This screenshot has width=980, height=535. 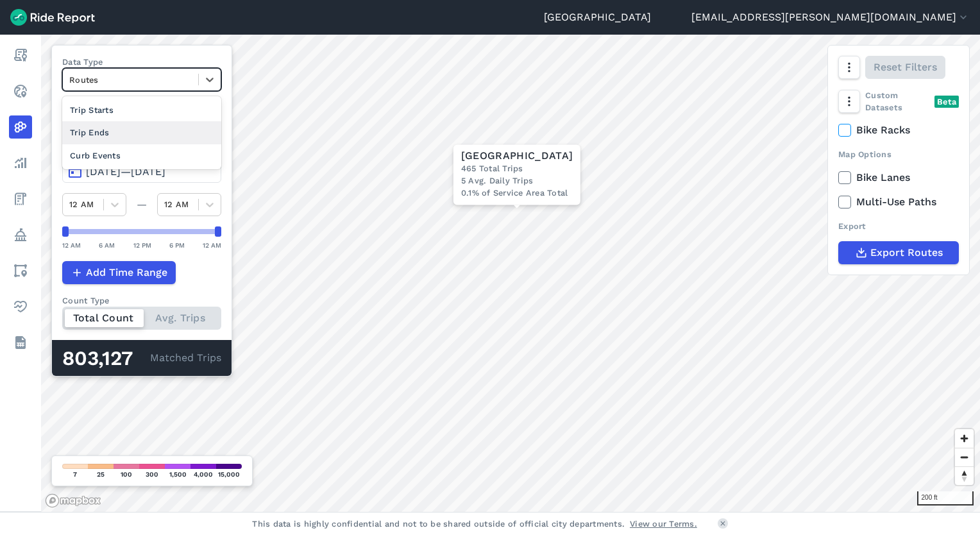 I want to click on button: Zoom out, so click(x=964, y=457).